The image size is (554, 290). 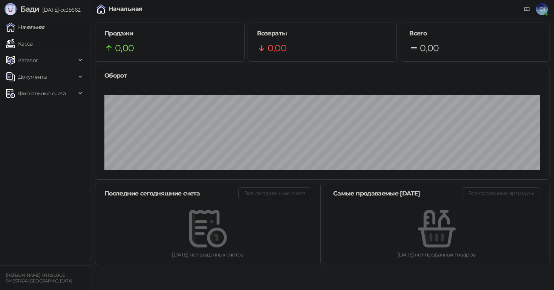 I want to click on span: Документы, so click(x=32, y=77).